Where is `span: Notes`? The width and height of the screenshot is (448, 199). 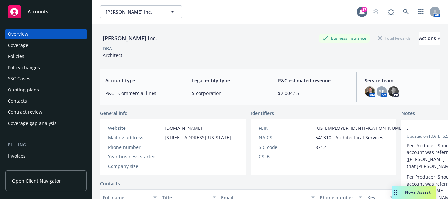 span: Notes is located at coordinates (408, 114).